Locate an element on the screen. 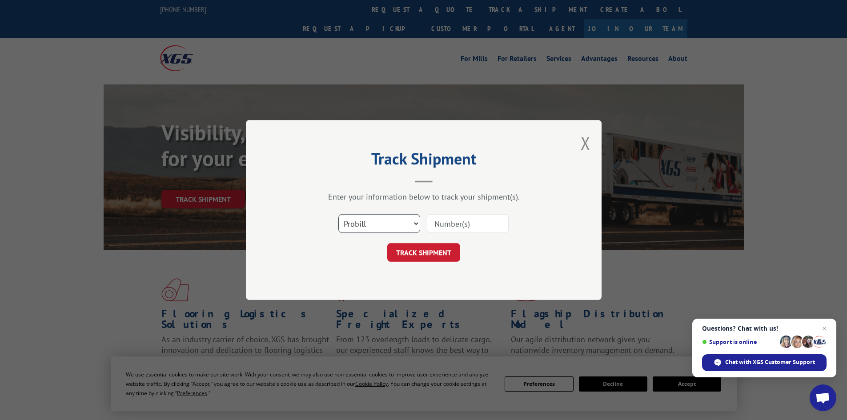  div: Enter your information below to track your shipment(s). is located at coordinates (424, 197).